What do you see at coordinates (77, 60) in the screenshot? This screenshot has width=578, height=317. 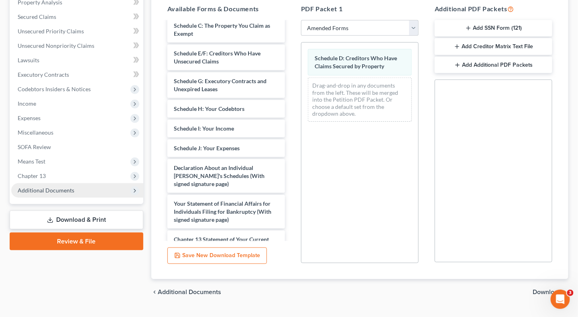 I see `a: Lawsuits` at bounding box center [77, 60].